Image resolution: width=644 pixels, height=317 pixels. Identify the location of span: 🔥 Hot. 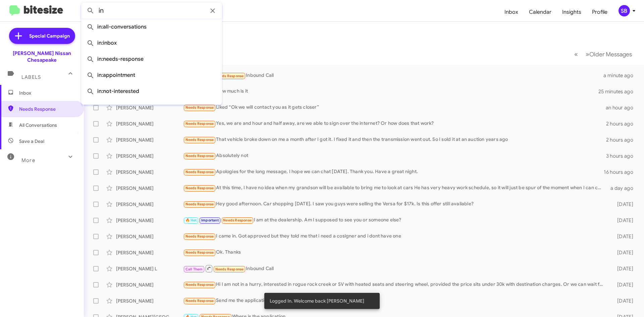
(191, 220).